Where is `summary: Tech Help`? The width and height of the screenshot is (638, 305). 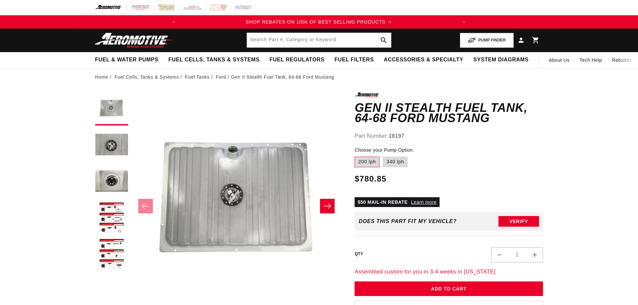
summary: Tech Help is located at coordinates (590, 60).